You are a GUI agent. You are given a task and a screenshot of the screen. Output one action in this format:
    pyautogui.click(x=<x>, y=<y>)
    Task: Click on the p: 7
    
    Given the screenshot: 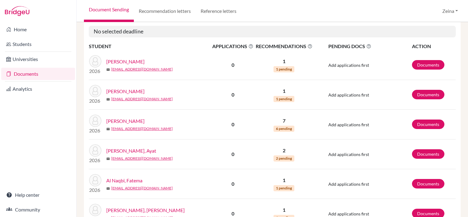 What is the action you would take?
    pyautogui.click(x=284, y=121)
    